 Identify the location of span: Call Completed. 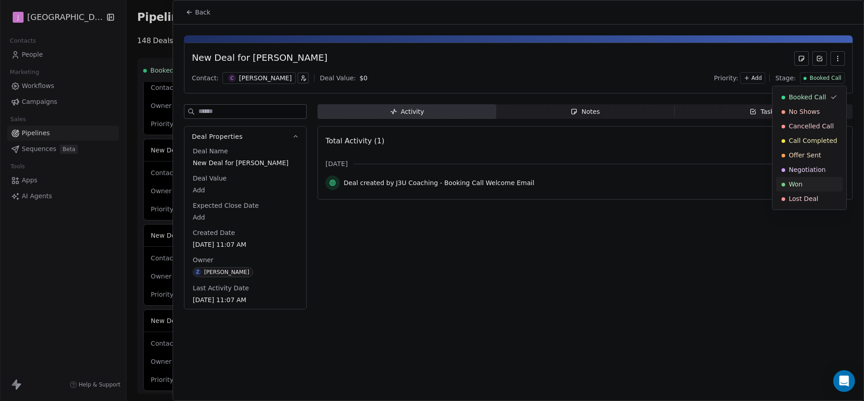
(813, 140).